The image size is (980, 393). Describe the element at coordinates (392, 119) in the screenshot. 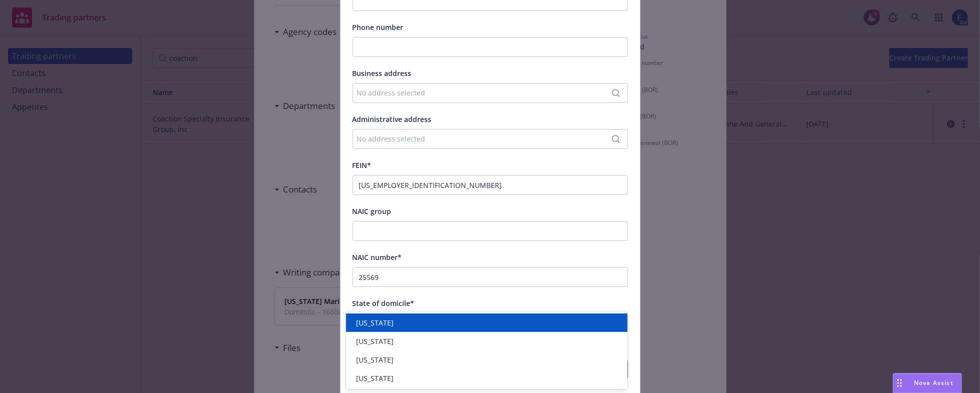

I see `span: Administrative address` at that location.